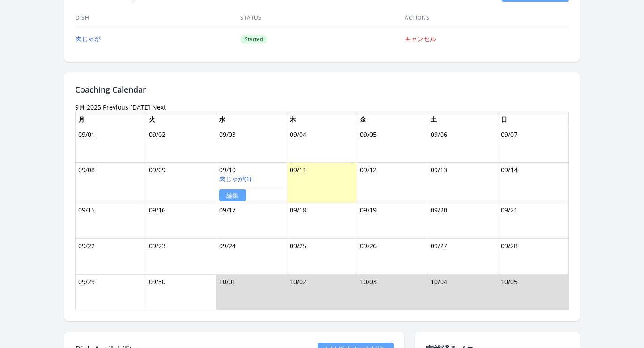 Image resolution: width=644 pixels, height=348 pixels. What do you see at coordinates (254, 39) in the screenshot?
I see `span: Started` at bounding box center [254, 39].